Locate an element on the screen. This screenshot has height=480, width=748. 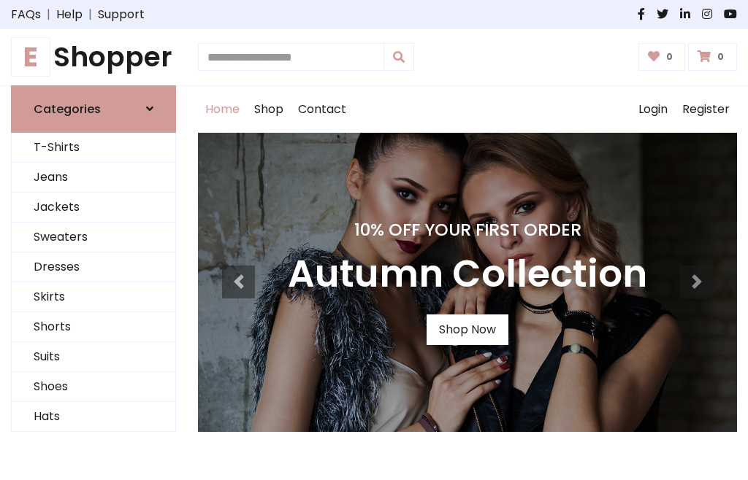
a: Help is located at coordinates (69, 15).